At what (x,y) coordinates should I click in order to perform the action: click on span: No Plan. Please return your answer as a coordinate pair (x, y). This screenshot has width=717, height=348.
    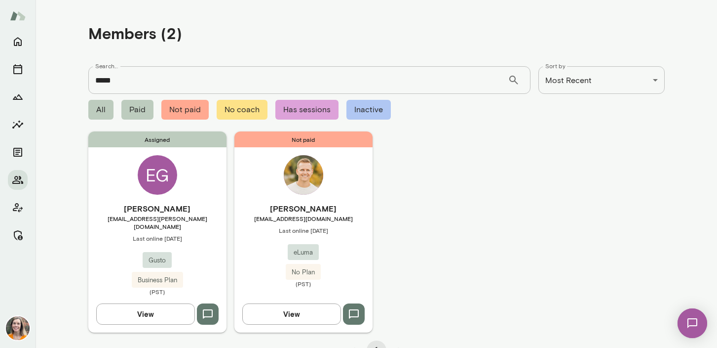
    Looking at the image, I should click on (303, 272).